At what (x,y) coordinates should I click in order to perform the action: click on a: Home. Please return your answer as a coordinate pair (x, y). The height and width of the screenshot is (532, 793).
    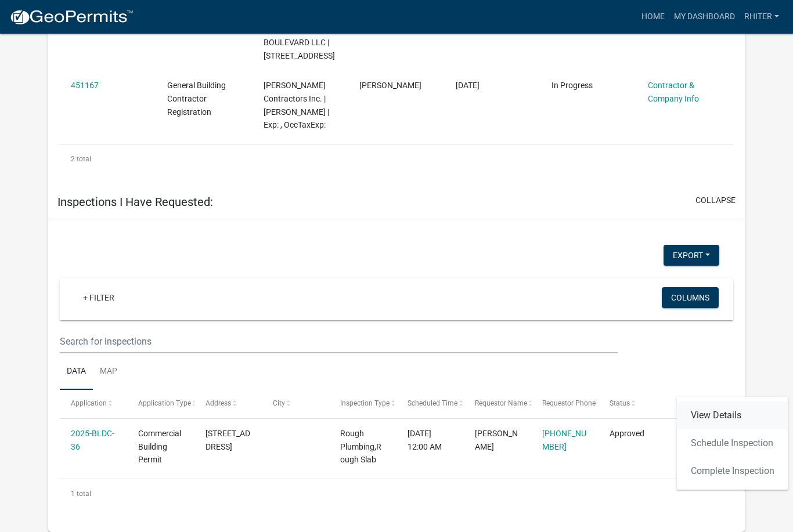
    Looking at the image, I should click on (653, 17).